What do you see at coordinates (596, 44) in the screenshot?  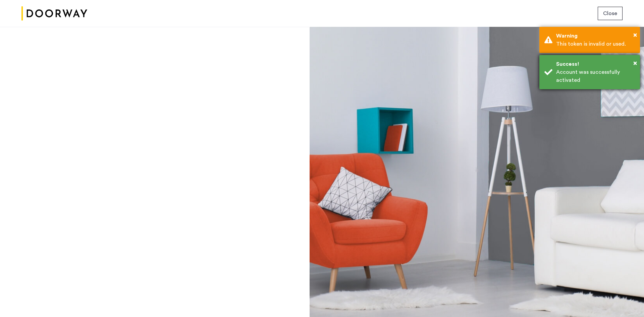 I see `div: This token is invalid or used.` at bounding box center [596, 44].